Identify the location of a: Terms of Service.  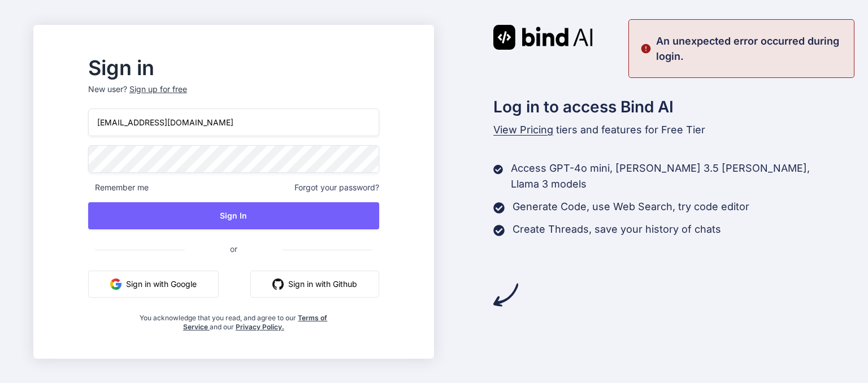
(255, 322).